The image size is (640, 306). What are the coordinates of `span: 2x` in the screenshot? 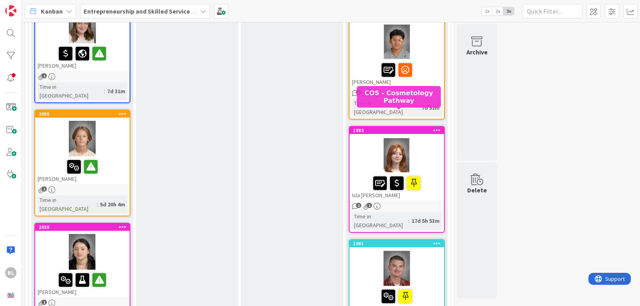 It's located at (498, 11).